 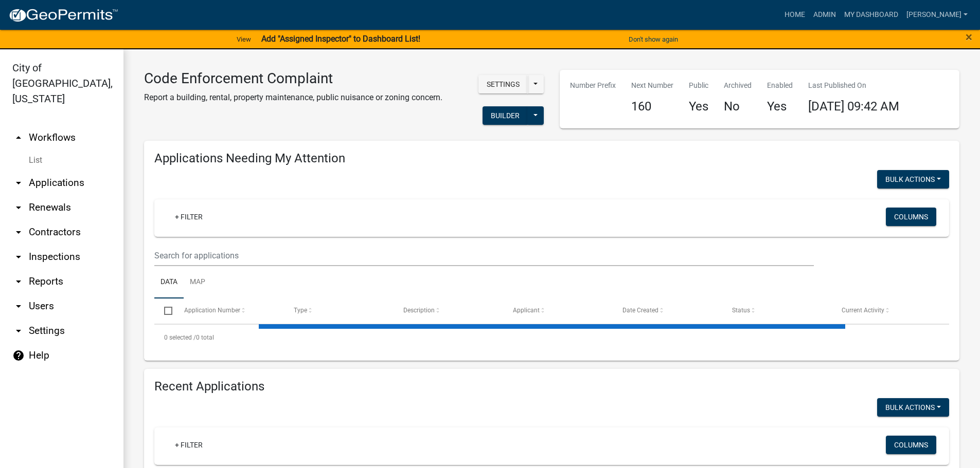 What do you see at coordinates (340, 38) in the screenshot?
I see `strong: Add "Assigned Inspector" to Dashboard List!` at bounding box center [340, 38].